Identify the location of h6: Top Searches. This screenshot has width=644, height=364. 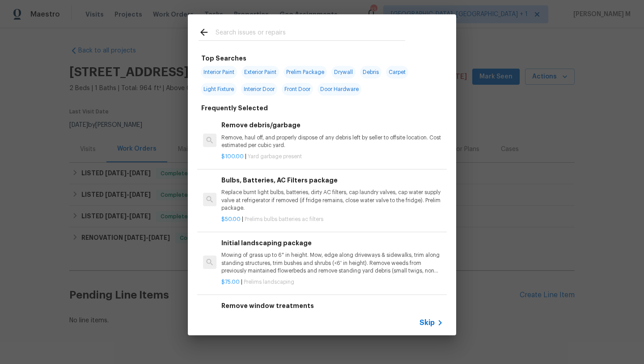
(224, 58).